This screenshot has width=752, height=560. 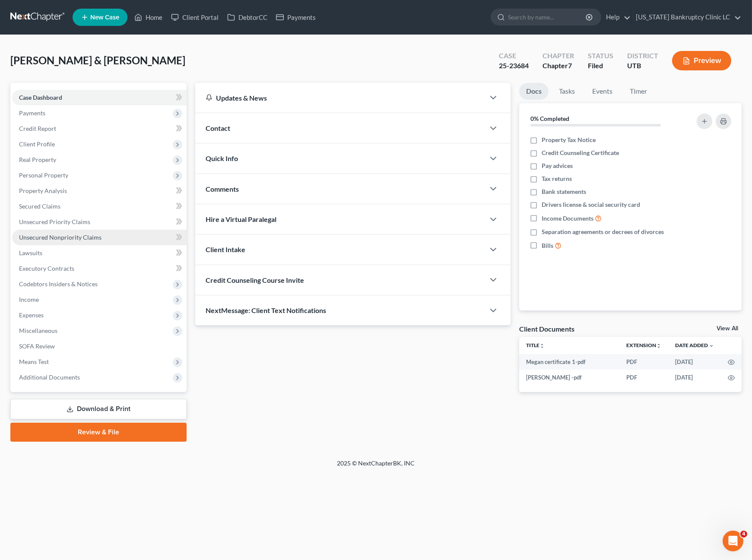 I want to click on a: Property Analysis, so click(x=99, y=190).